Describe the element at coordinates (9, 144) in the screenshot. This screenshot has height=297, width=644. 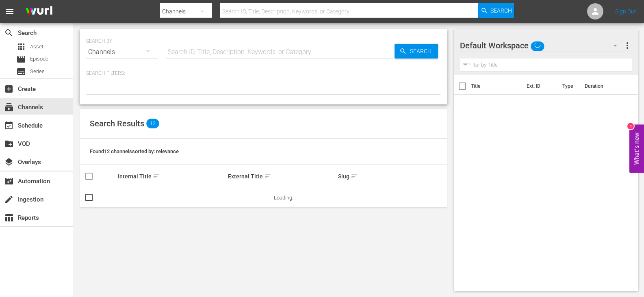
I see `span: VOD` at that location.